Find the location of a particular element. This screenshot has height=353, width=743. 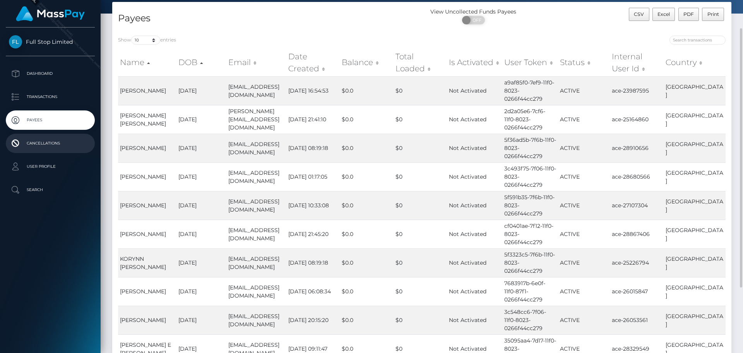

th: Country: activate to sort column ascending is located at coordinates (695, 62).